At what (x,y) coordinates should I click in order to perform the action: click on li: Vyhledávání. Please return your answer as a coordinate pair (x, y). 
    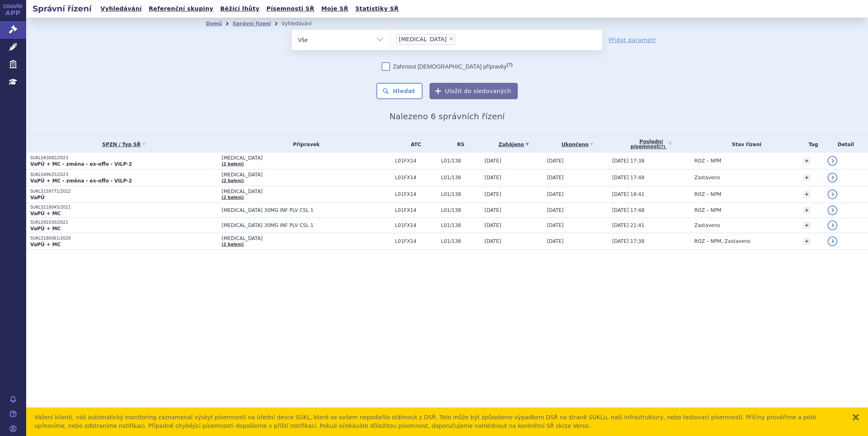
    Looking at the image, I should click on (302, 24).